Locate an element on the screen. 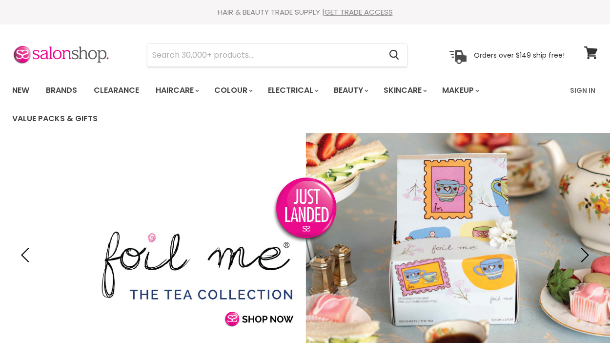  button: Next is located at coordinates (584, 255).